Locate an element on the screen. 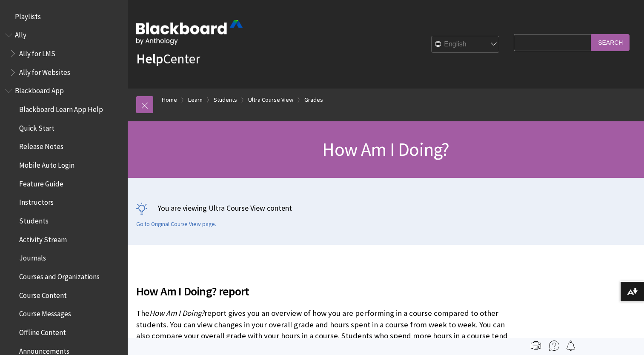  a: Grades is located at coordinates (314, 100).